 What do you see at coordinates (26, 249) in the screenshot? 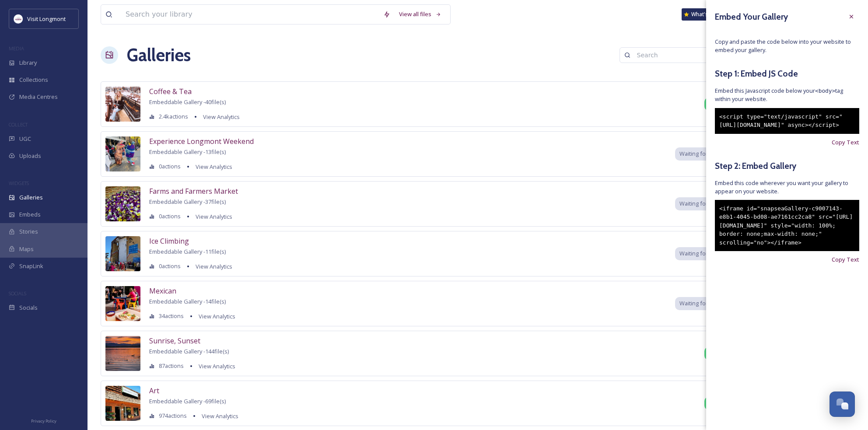
I see `span: Maps` at bounding box center [26, 249].